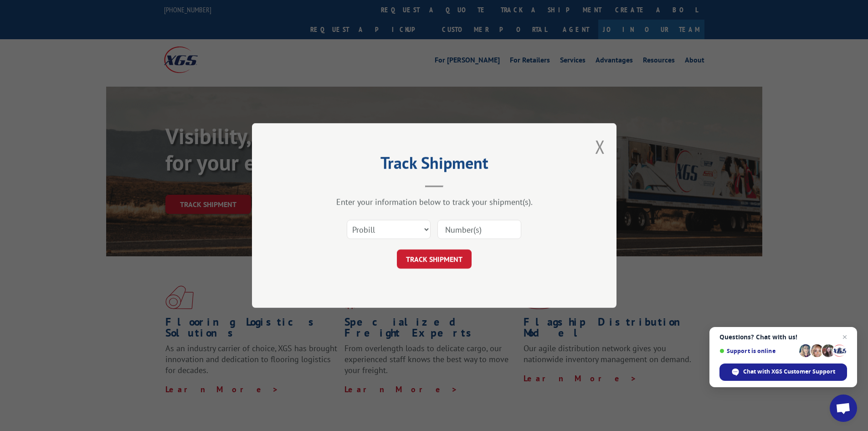 The height and width of the screenshot is (431, 868). What do you see at coordinates (789, 372) in the screenshot?
I see `span: Chat with XGS Customer Support` at bounding box center [789, 372].